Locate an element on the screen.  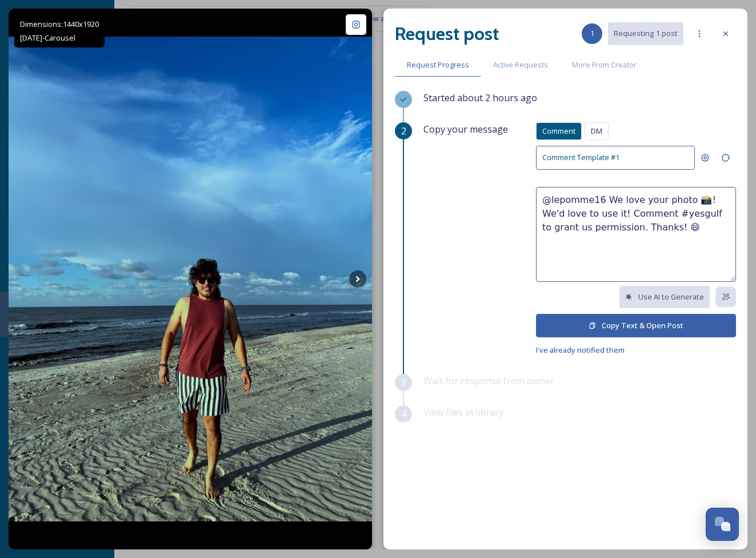
span: Started about 2 hours ago is located at coordinates (480, 98).